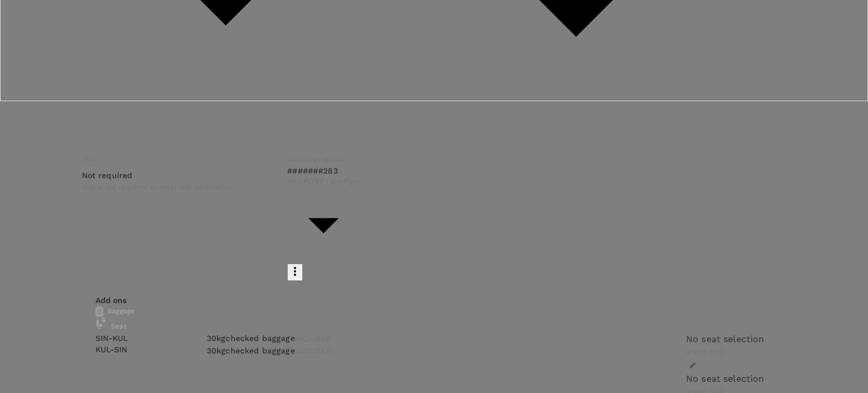 Image resolution: width=868 pixels, height=393 pixels. Describe the element at coordinates (323, 171) in the screenshot. I see `p: #######283` at that location.